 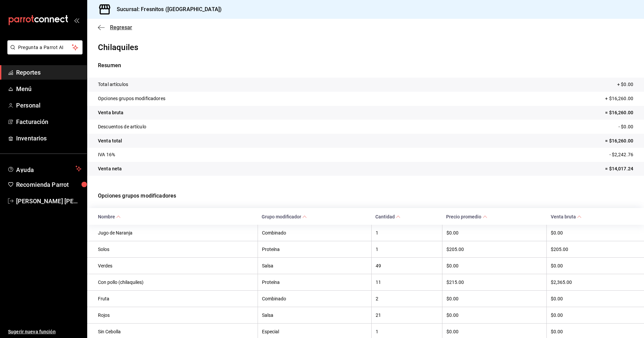 What do you see at coordinates (172, 281) in the screenshot?
I see `th: Con pollo (chilaquiles)` at bounding box center [172, 281].